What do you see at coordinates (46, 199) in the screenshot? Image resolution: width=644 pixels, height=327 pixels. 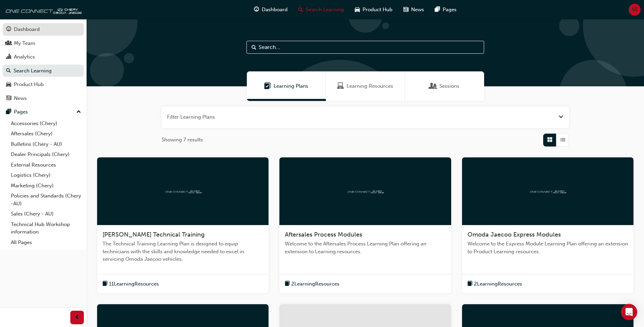 I see `a: Policies and Standards (Chery -AU)` at bounding box center [46, 199].